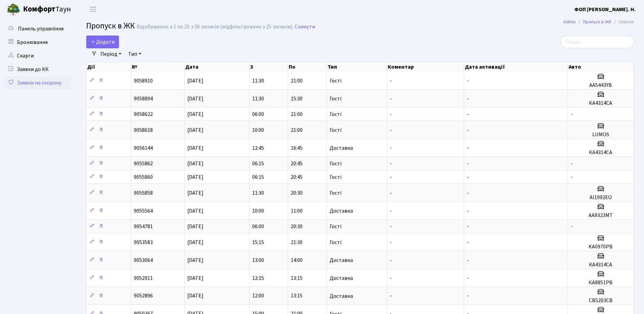 This screenshot has width=644, height=314. Describe the element at coordinates (297, 99) in the screenshot. I see `span: 15:30` at that location.